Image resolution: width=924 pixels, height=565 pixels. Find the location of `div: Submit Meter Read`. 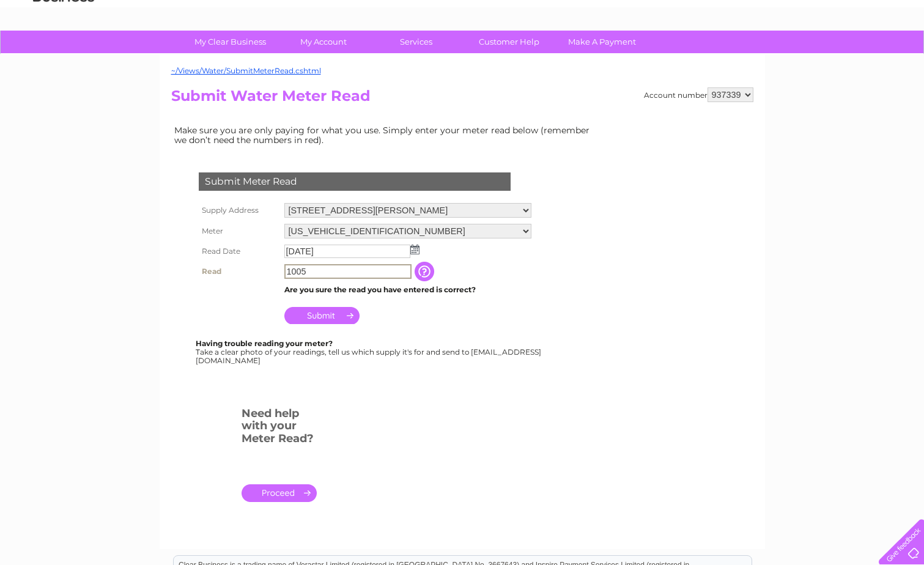

div: Submit Meter Read is located at coordinates (354, 182).